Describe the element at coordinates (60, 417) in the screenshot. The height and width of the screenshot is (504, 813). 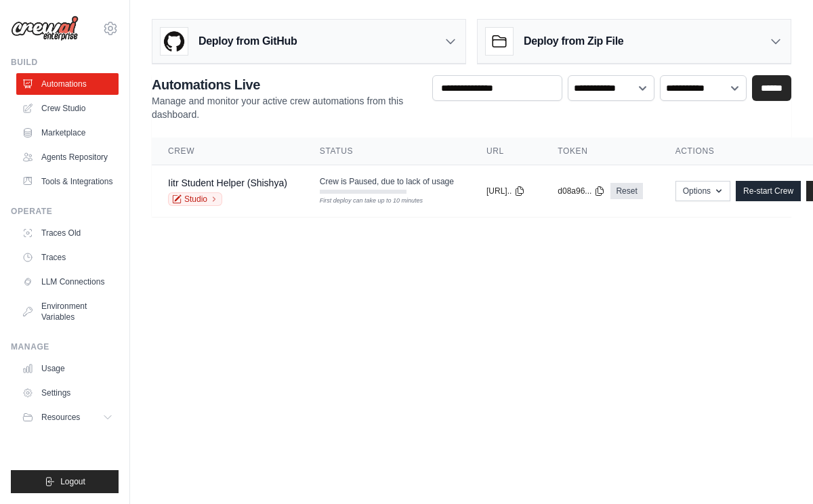
I see `span: Resources` at that location.